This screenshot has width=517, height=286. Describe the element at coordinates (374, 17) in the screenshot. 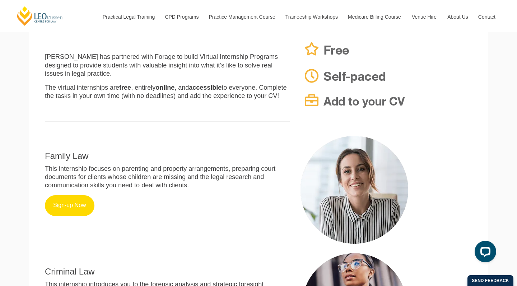

I see `a: Medicare Billing Course` at that location.